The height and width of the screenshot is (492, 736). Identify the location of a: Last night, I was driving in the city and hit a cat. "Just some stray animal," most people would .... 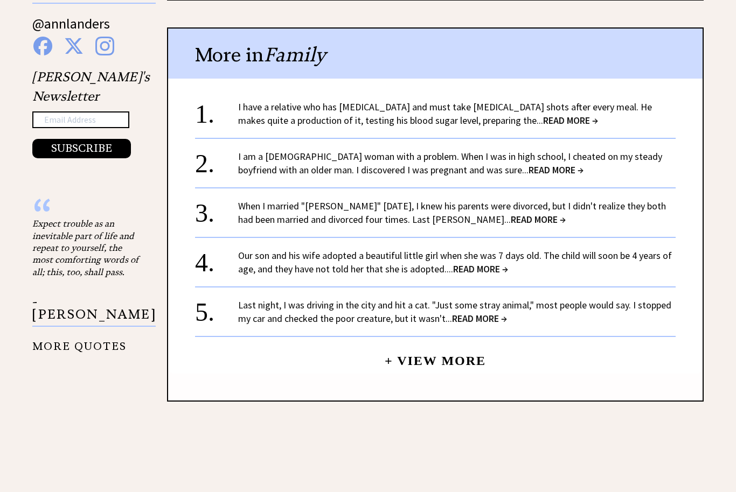
(454, 312).